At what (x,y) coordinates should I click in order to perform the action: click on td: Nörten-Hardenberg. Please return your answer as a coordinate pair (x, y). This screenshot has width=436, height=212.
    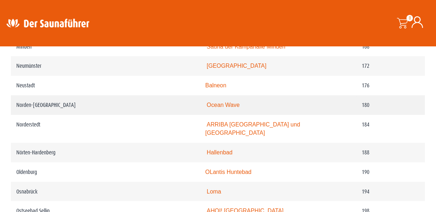
    Looking at the image, I should click on (105, 152).